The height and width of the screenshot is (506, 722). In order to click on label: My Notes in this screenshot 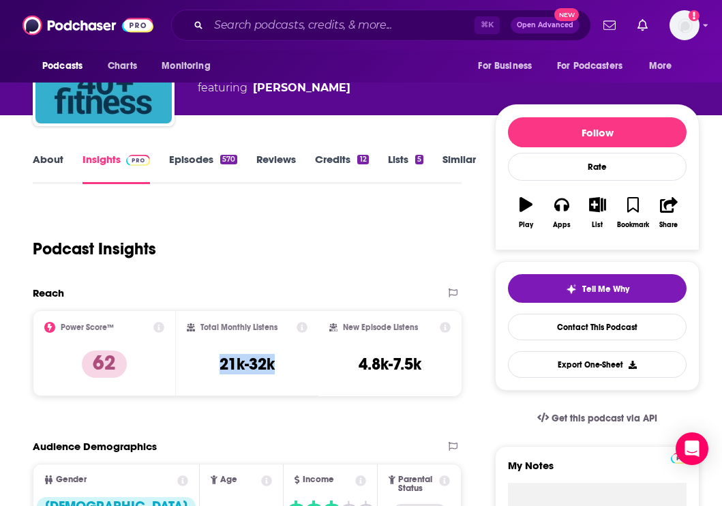, I will do `click(597, 470)`.